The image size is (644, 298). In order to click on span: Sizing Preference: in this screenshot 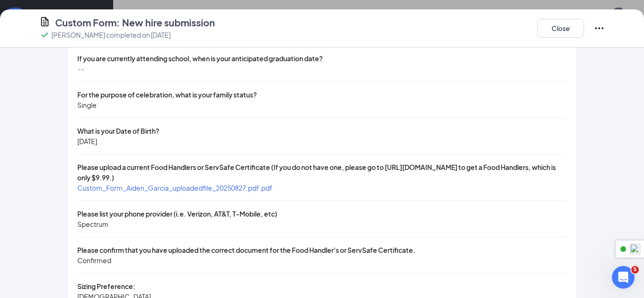, I will do `click(106, 286)`.